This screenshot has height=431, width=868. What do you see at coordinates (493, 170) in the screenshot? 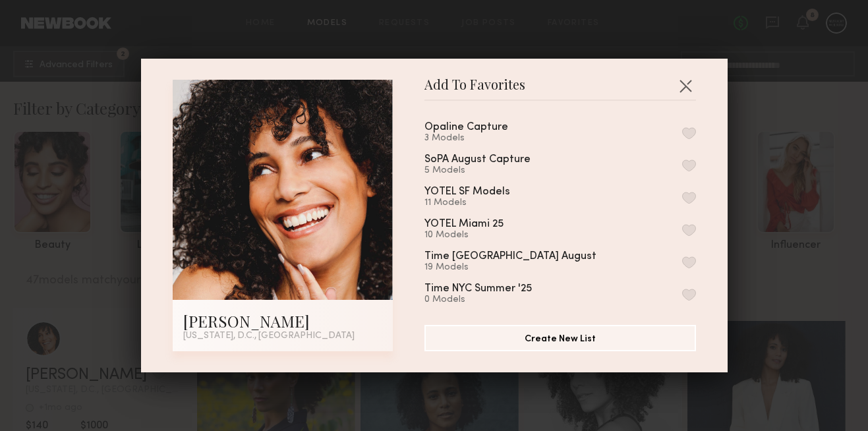
I see `div: 5 Models` at bounding box center [493, 170].